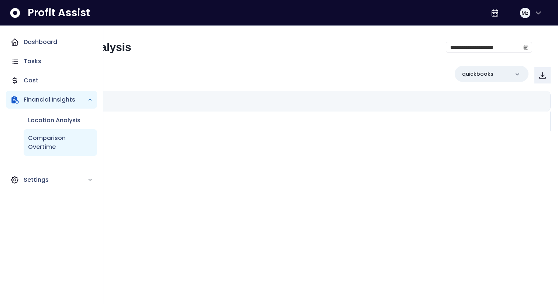  What do you see at coordinates (32, 61) in the screenshot?
I see `p: Tasks` at bounding box center [32, 61].